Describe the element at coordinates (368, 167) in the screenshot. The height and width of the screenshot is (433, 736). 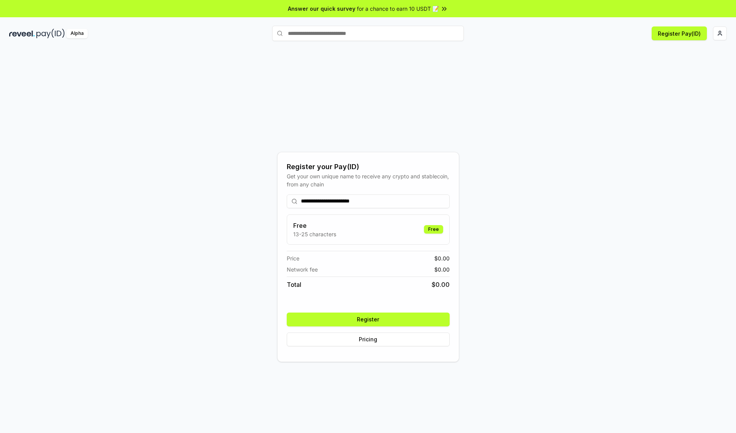
I see `div: Register your Pay(ID)` at that location.